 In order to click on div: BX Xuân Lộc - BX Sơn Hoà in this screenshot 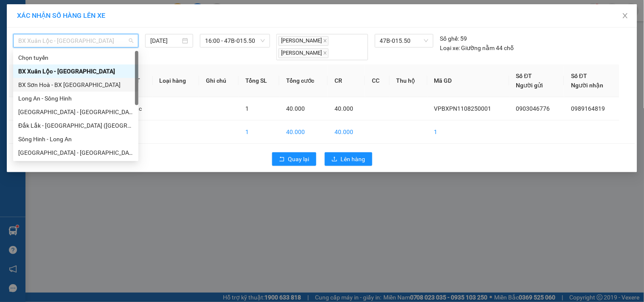, I will do `click(76, 71)`.